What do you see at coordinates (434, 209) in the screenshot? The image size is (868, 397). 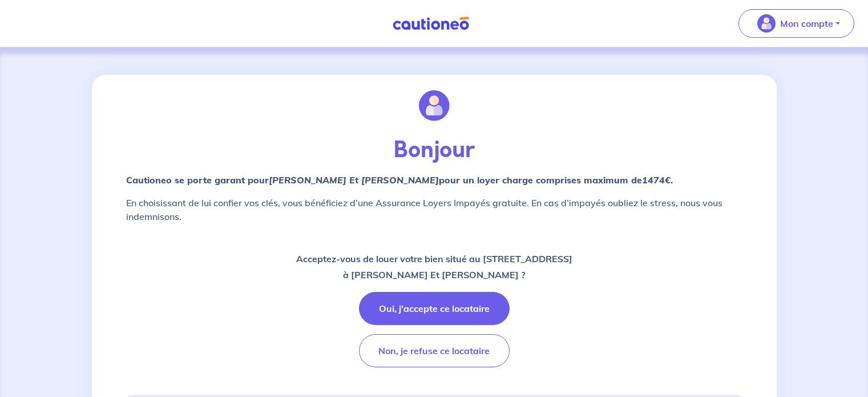 I see `p: En choisissant de lui confier vos clés, vous bénéficiez d’une Assurance Loyers Impayés gratuite. ...` at bounding box center [434, 209].